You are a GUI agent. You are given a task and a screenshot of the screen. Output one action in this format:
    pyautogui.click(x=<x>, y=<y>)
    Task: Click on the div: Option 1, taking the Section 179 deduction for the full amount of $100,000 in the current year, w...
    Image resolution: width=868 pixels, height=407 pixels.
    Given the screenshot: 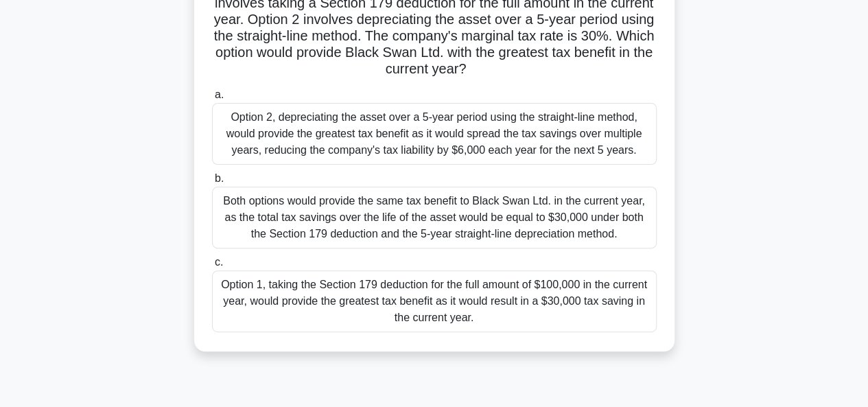 What is the action you would take?
    pyautogui.click(x=434, y=302)
    